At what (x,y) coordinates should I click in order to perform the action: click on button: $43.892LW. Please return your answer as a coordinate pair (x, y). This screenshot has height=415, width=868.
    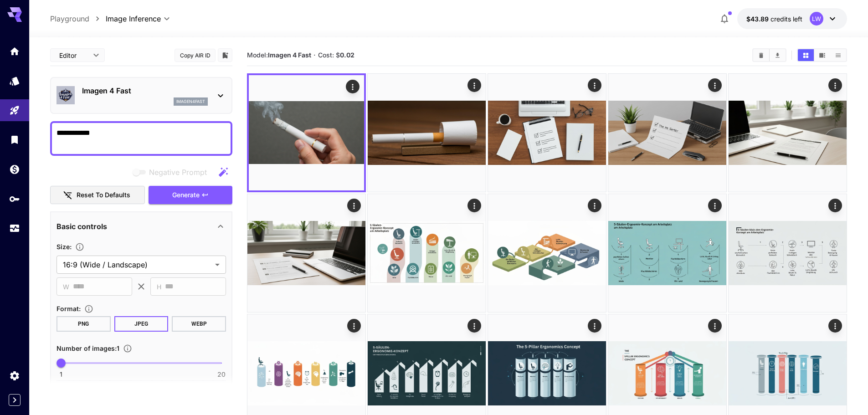
    Looking at the image, I should click on (792, 19).